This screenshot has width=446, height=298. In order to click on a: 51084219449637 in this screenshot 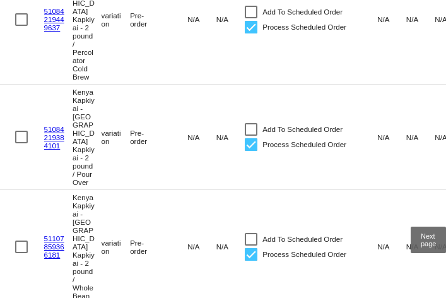, I will do `click(54, 19)`.